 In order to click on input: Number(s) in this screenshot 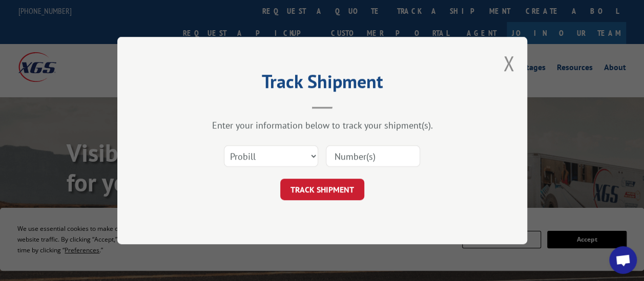, I will do `click(373, 156)`.